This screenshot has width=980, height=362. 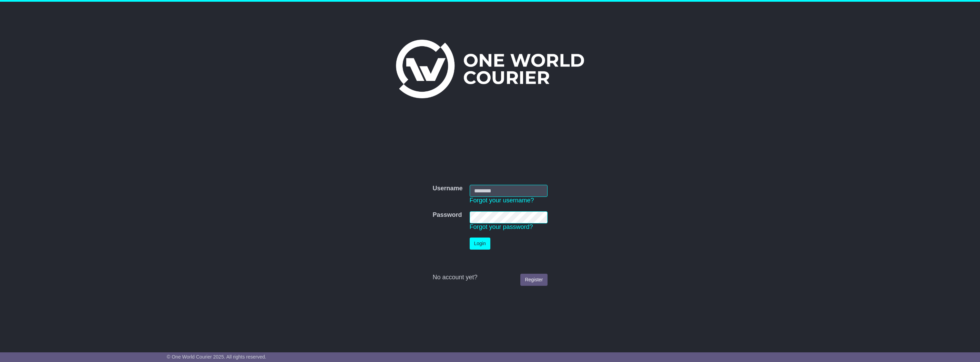 I want to click on label: Username, so click(x=448, y=189).